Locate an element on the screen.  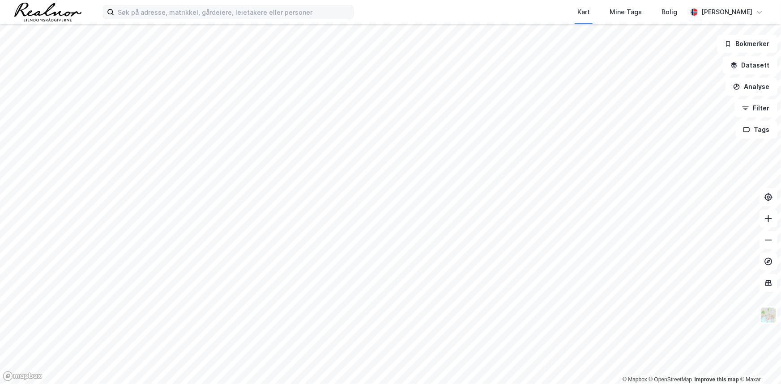
input: Søk på adresse, matrikkel, gårdeiere, leietakere eller personer is located at coordinates (233, 12).